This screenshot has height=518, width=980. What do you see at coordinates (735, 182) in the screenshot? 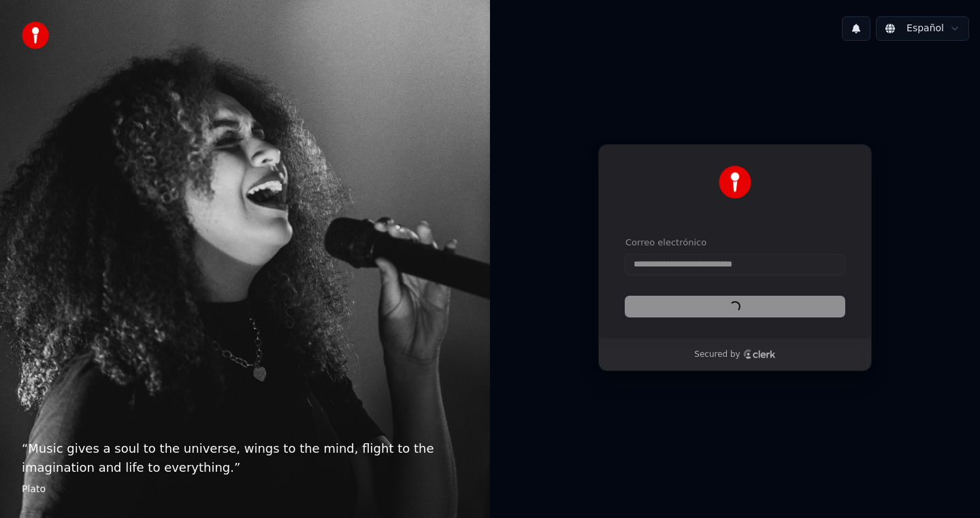
I see `img: Youka` at bounding box center [735, 182].